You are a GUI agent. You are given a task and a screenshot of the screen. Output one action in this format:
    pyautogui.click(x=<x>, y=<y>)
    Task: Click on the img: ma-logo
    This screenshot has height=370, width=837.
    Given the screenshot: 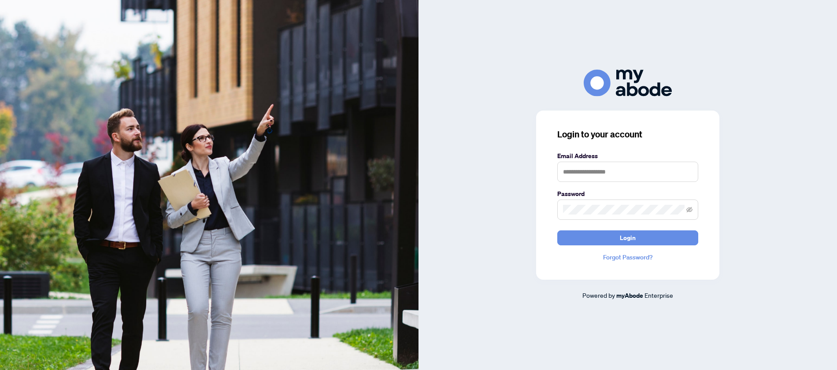 What is the action you would take?
    pyautogui.click(x=627, y=83)
    